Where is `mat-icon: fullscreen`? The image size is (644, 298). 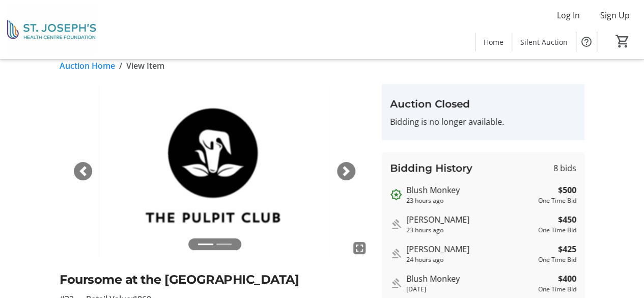
mat-icon: fullscreen is located at coordinates (359, 248).